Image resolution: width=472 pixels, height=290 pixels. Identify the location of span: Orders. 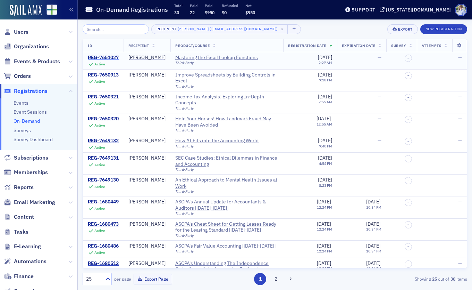
(22, 76).